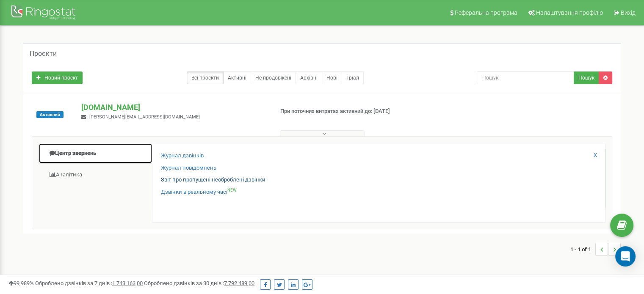  Describe the element at coordinates (188, 168) in the screenshot. I see `a: Журнал повідомлень` at that location.